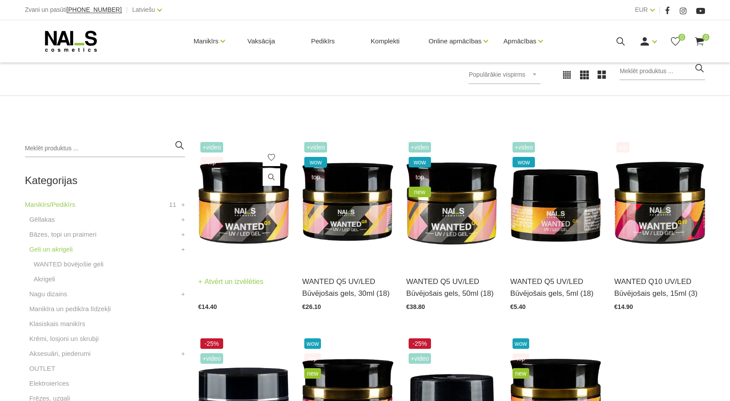 Image resolution: width=730 pixels, height=401 pixels. Describe the element at coordinates (311, 307) in the screenshot. I see `span: €26.10` at that location.